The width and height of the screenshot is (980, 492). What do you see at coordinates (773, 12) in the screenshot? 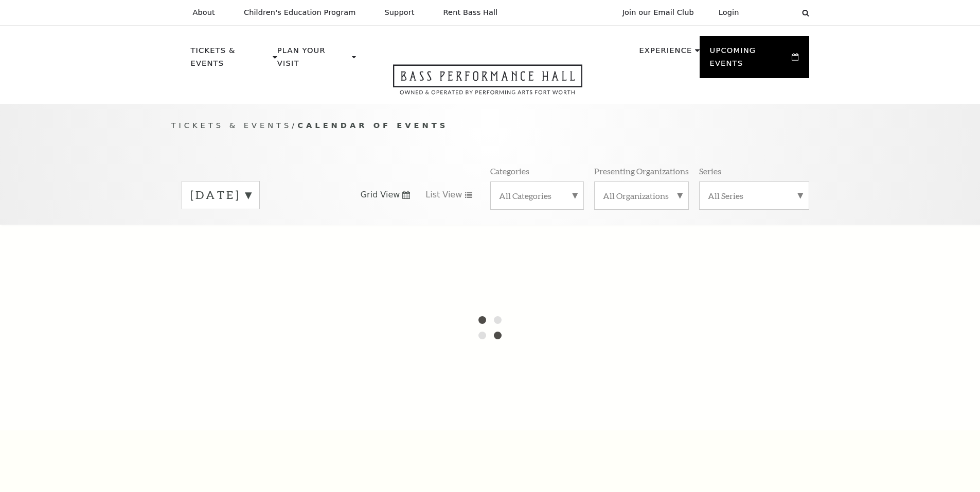
I see `select: Select:` at bounding box center [773, 12].